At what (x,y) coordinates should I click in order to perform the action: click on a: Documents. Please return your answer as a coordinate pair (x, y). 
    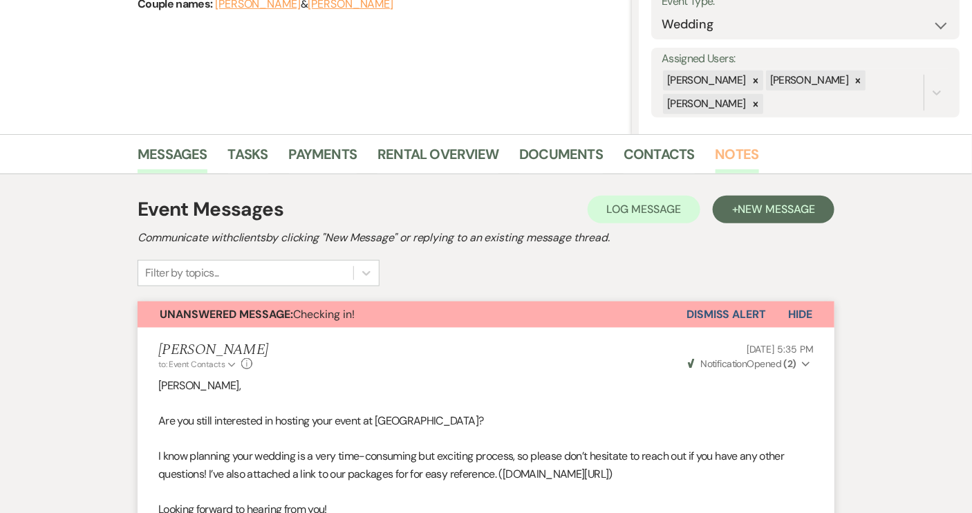
    Looking at the image, I should click on (560, 158).